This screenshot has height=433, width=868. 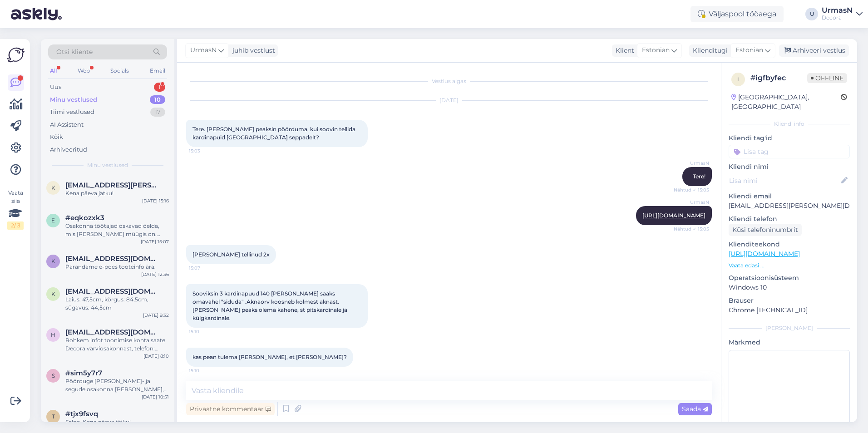 What do you see at coordinates (738, 79) in the screenshot?
I see `span: i` at bounding box center [738, 79].